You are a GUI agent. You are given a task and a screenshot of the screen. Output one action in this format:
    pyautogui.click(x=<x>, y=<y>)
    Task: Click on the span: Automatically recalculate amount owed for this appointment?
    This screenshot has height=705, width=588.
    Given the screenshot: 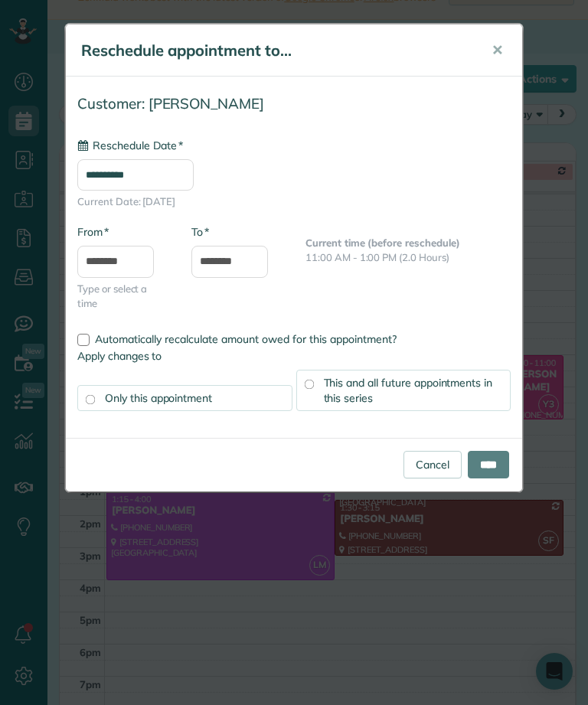 What is the action you would take?
    pyautogui.click(x=246, y=339)
    